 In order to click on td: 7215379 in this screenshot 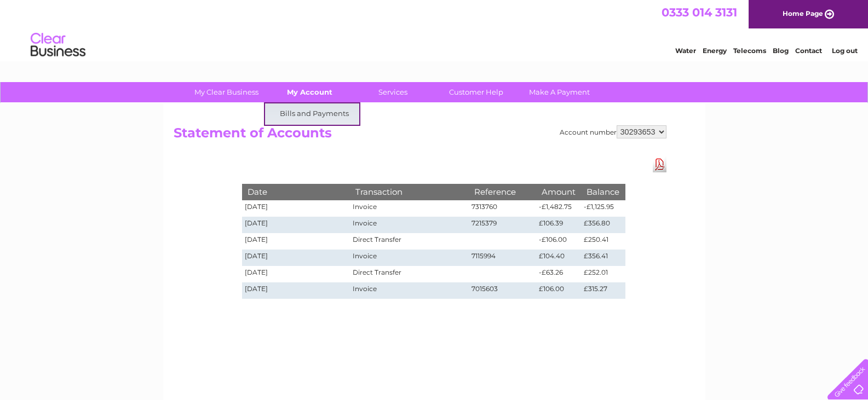, I will do `click(503, 225)`.